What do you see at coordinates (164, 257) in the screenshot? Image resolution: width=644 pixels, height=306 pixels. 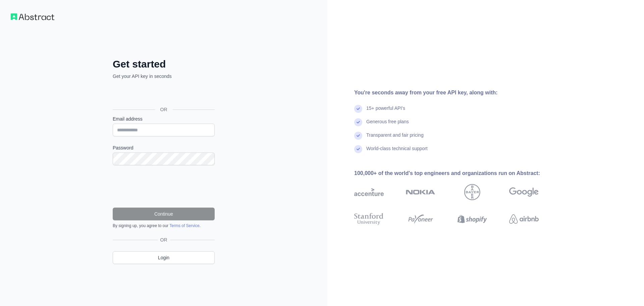 I see `a: Login` at bounding box center [164, 257].